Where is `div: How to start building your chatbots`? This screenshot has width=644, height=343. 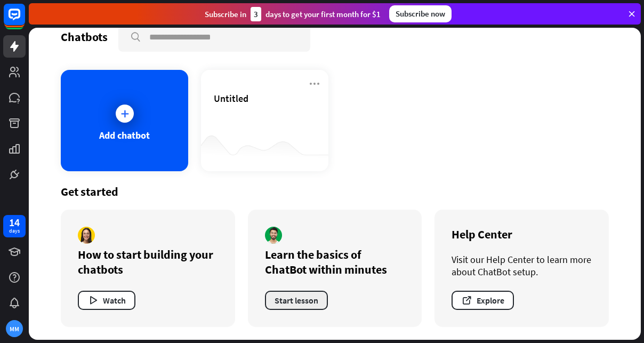 div: How to start building your chatbots is located at coordinates (148, 262).